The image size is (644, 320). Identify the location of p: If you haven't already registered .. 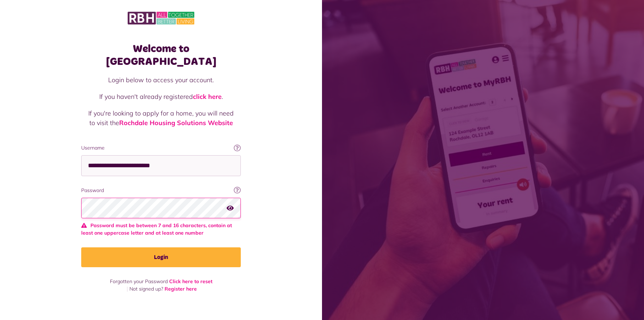
(161, 96).